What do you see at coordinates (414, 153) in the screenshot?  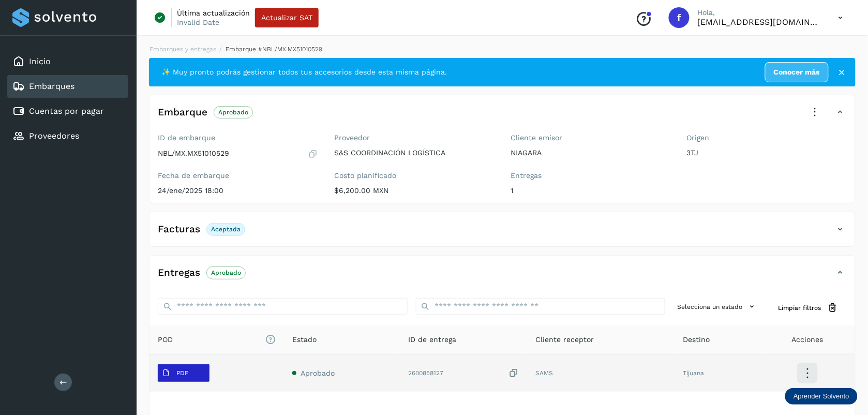 I see `p: S&S COORDINACIÓN LOGÍSTICA` at bounding box center [414, 153].